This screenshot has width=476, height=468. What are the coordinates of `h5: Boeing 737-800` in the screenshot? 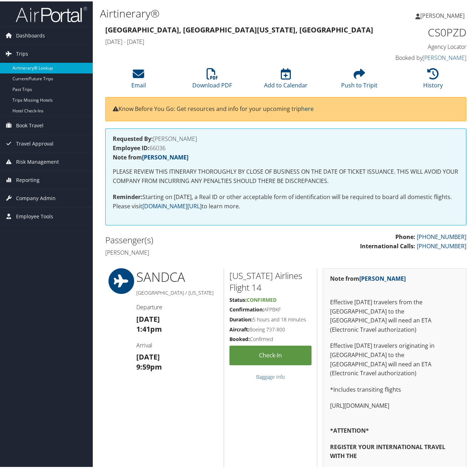 It's located at (271, 328).